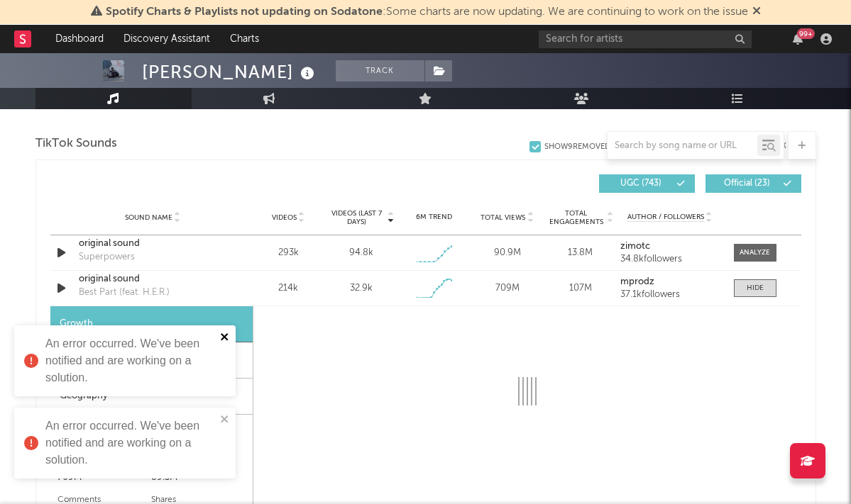 Image resolution: width=851 pixels, height=504 pixels. What do you see at coordinates (361, 253) in the screenshot?
I see `div: 94.8k` at bounding box center [361, 253].